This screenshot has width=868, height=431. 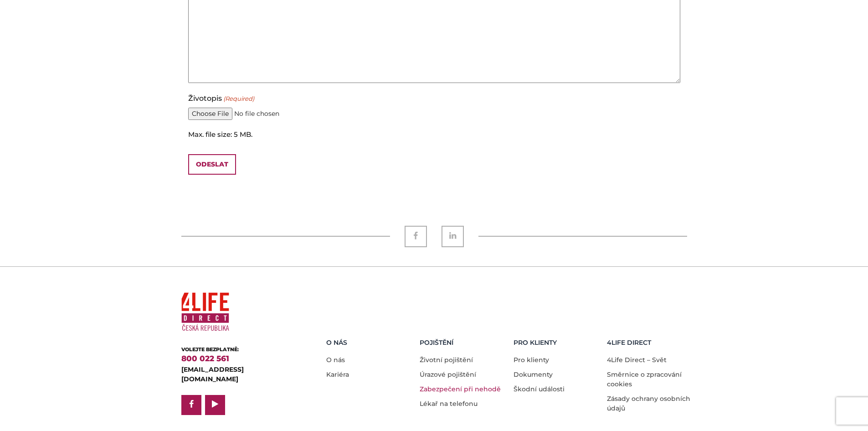 I want to click on a: Směrnice o zpracování cookies, so click(x=644, y=379).